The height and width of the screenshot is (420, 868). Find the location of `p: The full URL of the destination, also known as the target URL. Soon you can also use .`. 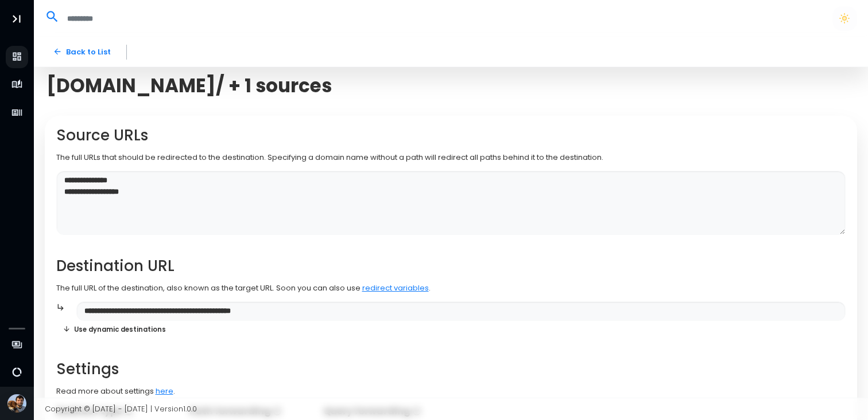

p: The full URL of the destination, also known as the target URL. Soon you can also use . is located at coordinates (451, 288).